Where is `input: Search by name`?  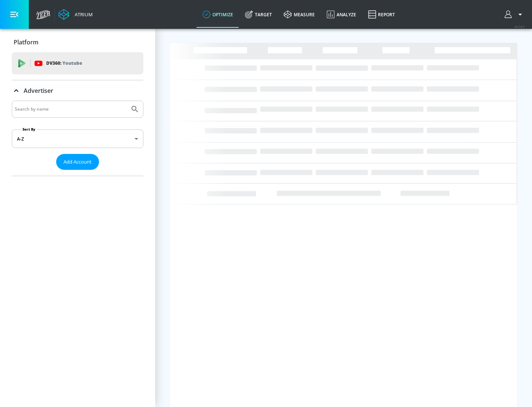 input: Search by name is located at coordinates (70, 109).